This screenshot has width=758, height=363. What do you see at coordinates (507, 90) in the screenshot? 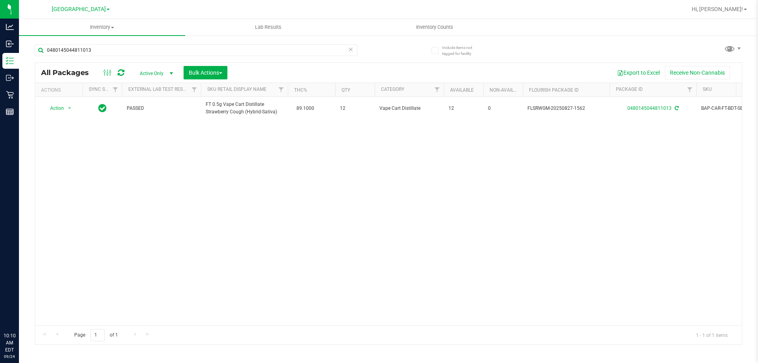
I see `a: Non-Available` at bounding box center [507, 90].